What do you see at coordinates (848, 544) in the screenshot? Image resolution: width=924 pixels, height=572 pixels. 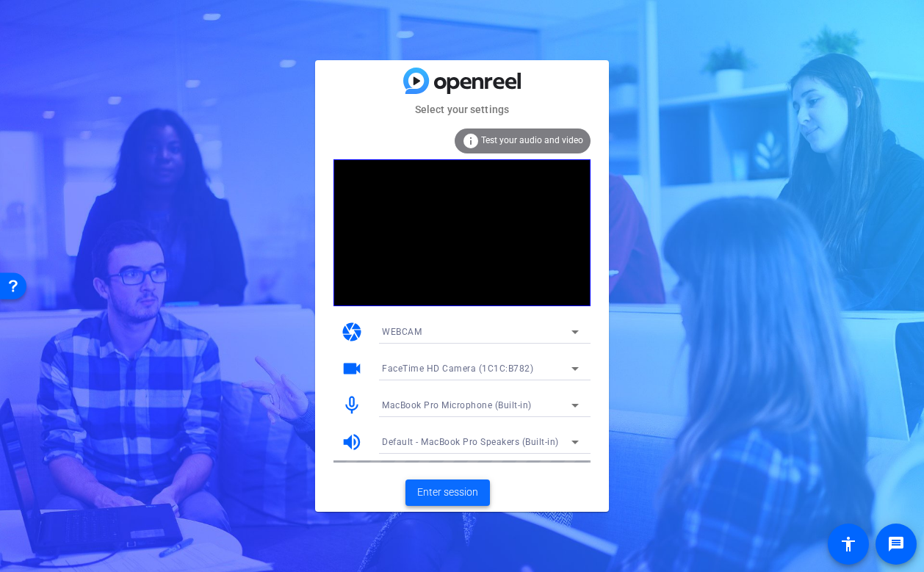 I see `mat-icon: accessibility` at bounding box center [848, 544].